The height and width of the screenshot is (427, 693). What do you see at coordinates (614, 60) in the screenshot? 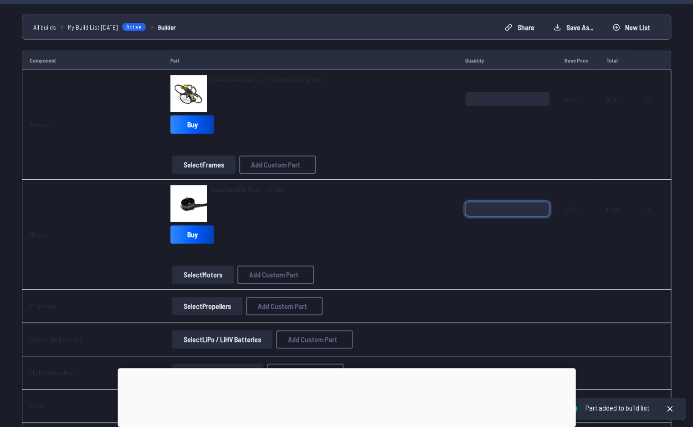
I see `td: Total` at bounding box center [614, 60].